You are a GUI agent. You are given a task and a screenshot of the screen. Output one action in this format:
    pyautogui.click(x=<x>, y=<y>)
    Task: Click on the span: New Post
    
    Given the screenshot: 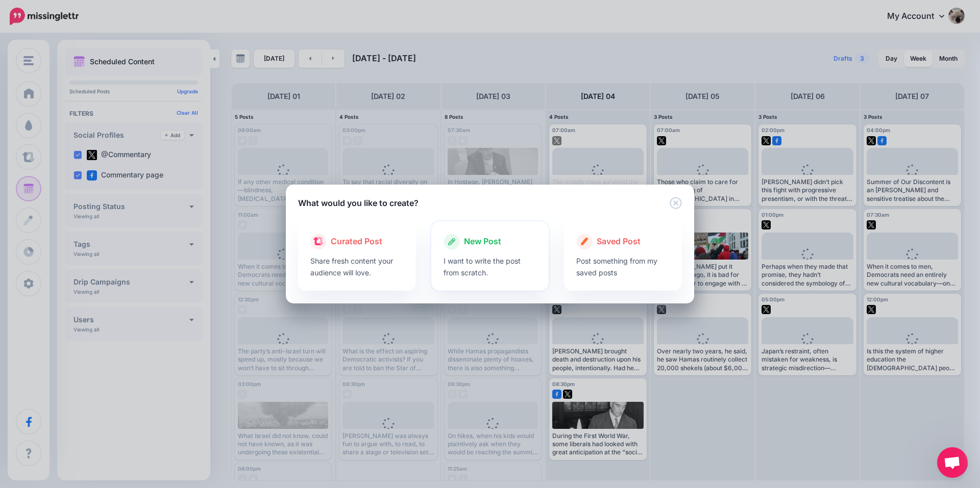 What is the action you would take?
    pyautogui.click(x=482, y=242)
    